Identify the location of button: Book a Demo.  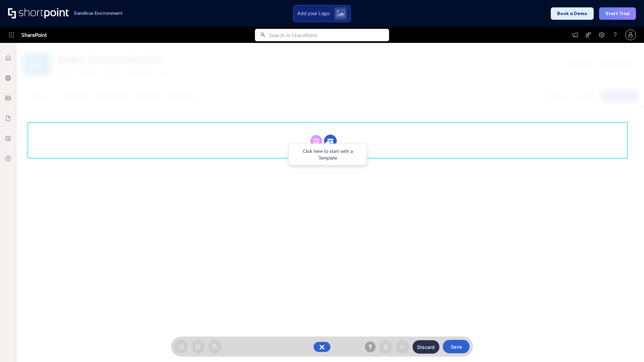
(572, 13).